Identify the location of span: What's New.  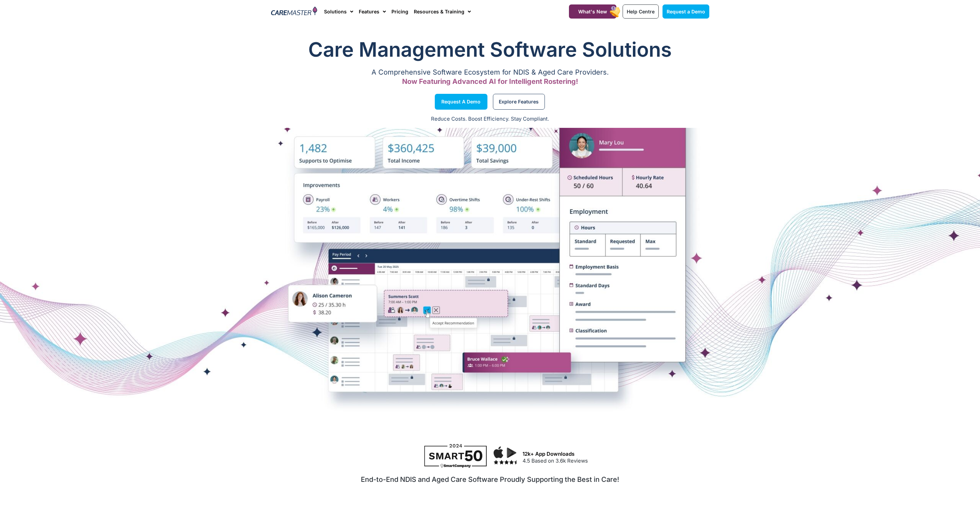
(593, 12).